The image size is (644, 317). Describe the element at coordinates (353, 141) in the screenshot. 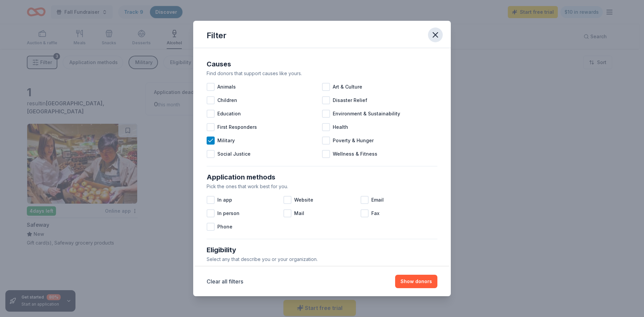

I see `span: Poverty & Hunger` at that location.